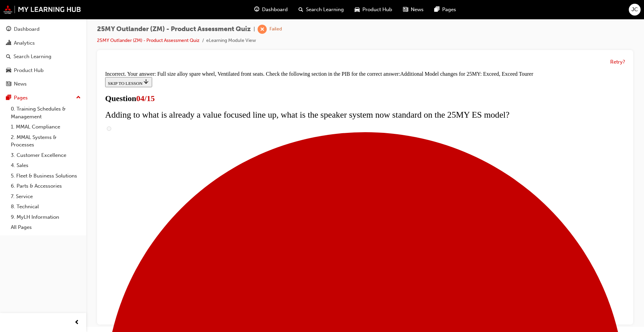  What do you see at coordinates (43, 29) in the screenshot?
I see `a: Dashboard` at bounding box center [43, 29].